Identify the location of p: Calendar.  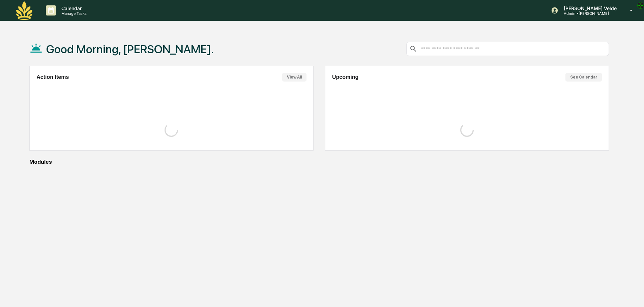
(73, 8).